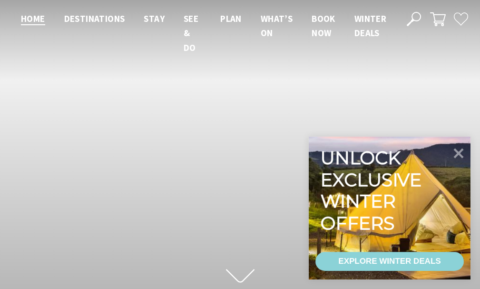 The height and width of the screenshot is (289, 480). I want to click on span: What’s On, so click(276, 26).